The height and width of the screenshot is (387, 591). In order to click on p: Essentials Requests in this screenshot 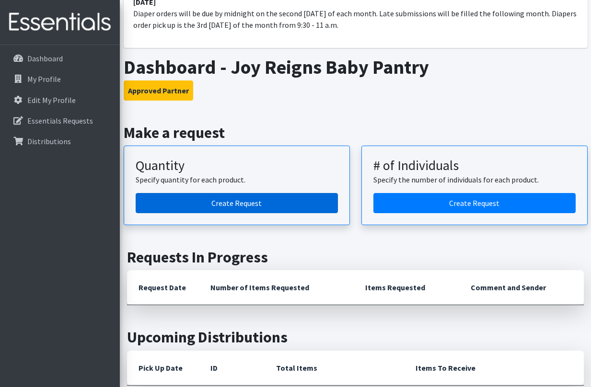, I will do `click(60, 121)`.